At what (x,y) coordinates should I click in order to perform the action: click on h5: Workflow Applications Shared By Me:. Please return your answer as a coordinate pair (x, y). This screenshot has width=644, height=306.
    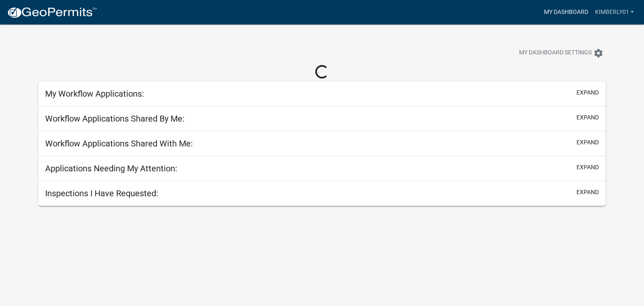
    Looking at the image, I should click on (114, 119).